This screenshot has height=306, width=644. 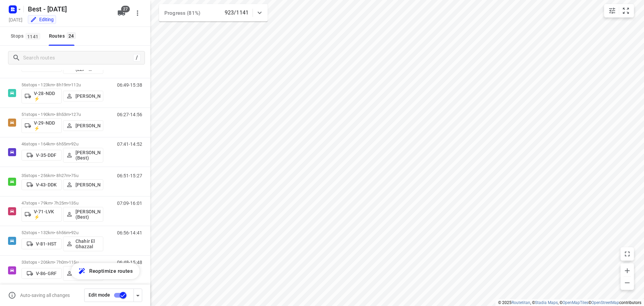 I want to click on span: 1141, so click(x=33, y=36).